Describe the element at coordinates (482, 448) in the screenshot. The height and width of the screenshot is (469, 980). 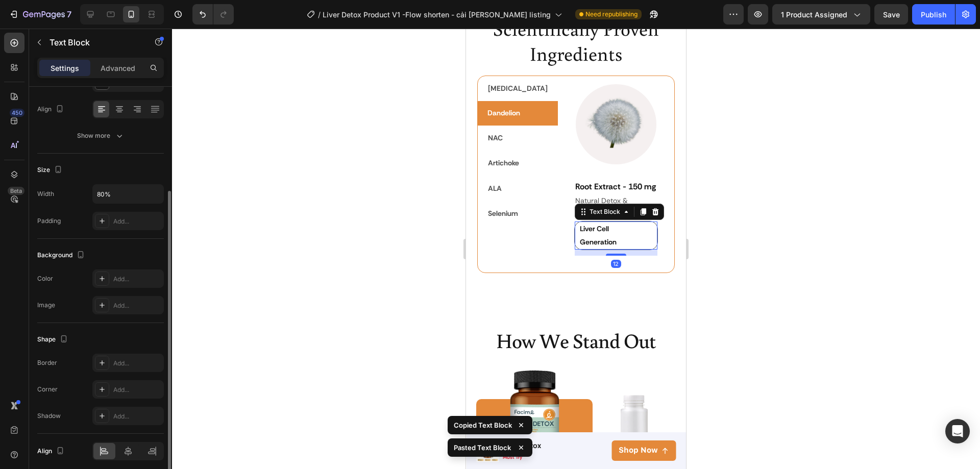
I see `p: Pasted Text Block` at that location.